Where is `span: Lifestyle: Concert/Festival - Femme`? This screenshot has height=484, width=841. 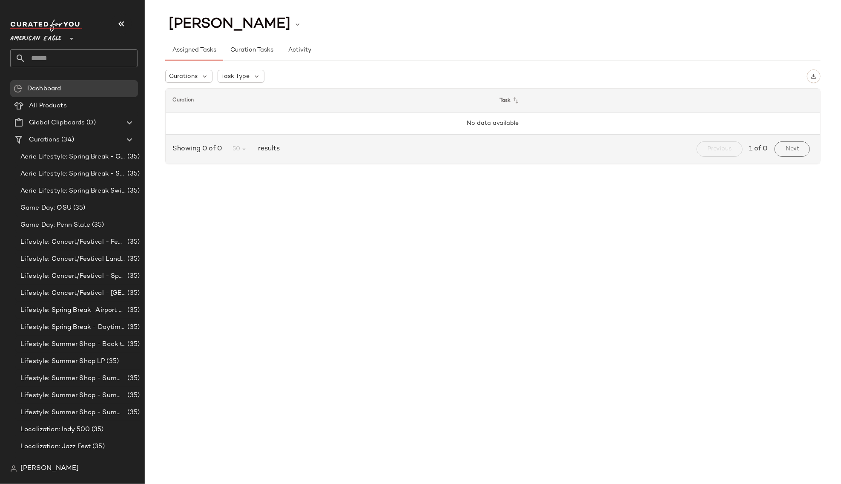
span: Lifestyle: Concert/Festival - Femme is located at coordinates (73, 242).